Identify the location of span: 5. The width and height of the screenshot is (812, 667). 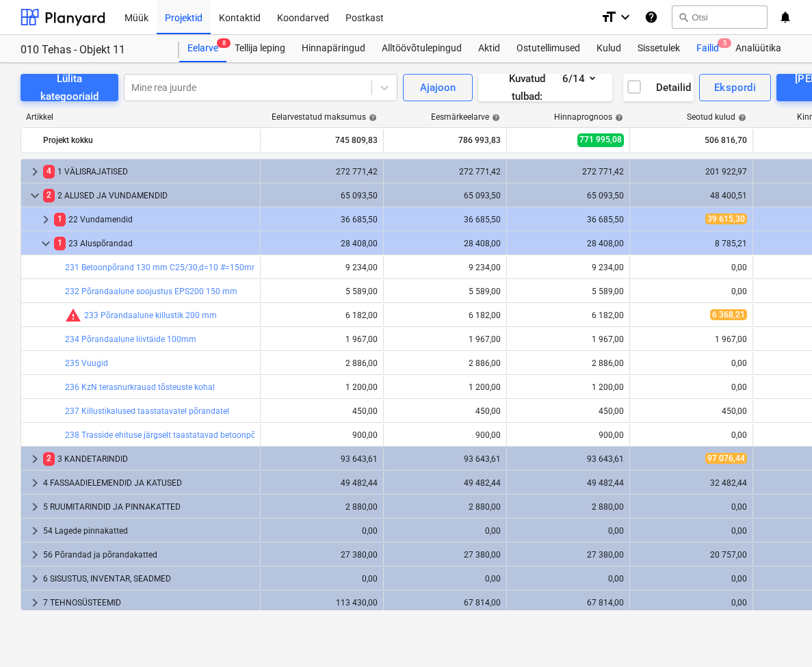
(725, 43).